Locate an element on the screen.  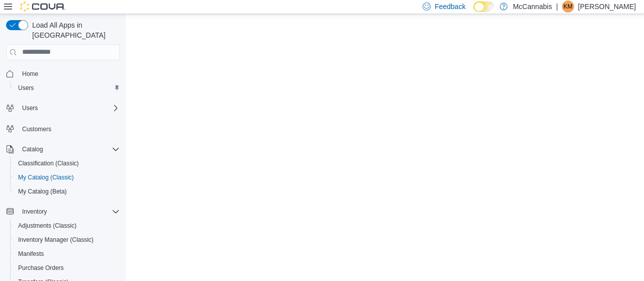
p: McCannabis is located at coordinates (532, 6).